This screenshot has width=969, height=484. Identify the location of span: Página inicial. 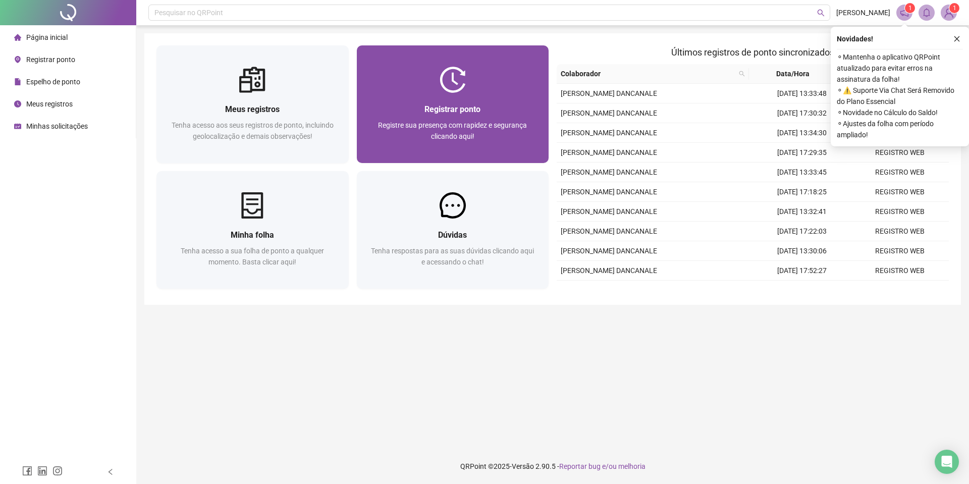
(47, 37).